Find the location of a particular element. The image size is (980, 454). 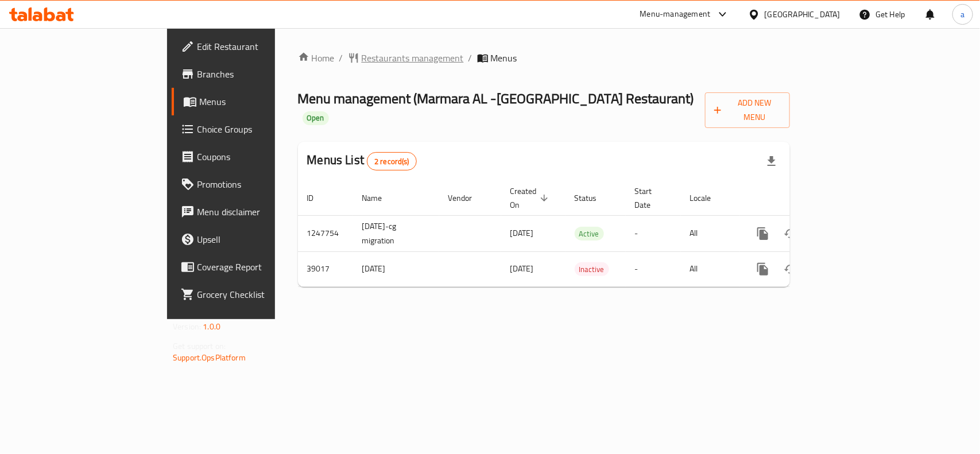

button: Add New Menu is located at coordinates (748, 110).